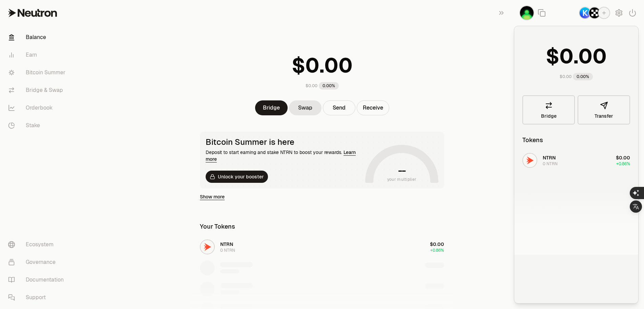 This screenshot has width=644, height=309. I want to click on a: Earn, so click(38, 55).